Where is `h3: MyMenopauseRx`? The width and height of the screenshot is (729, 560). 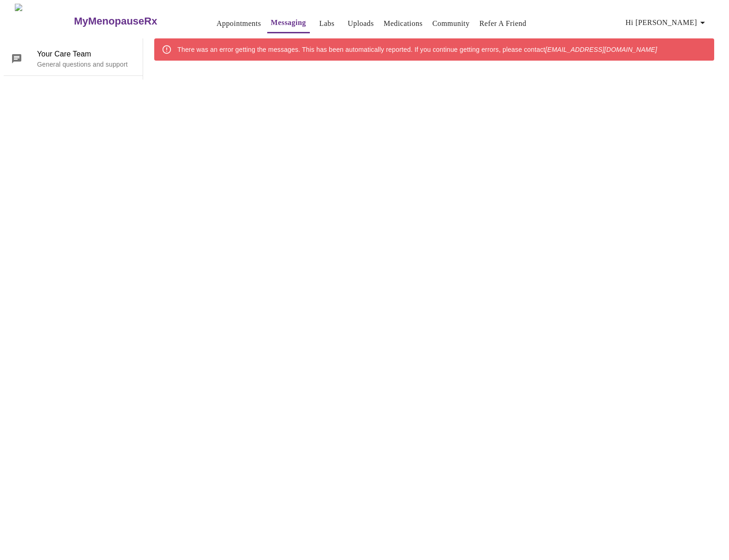
h3: MyMenopauseRx is located at coordinates (115, 22).